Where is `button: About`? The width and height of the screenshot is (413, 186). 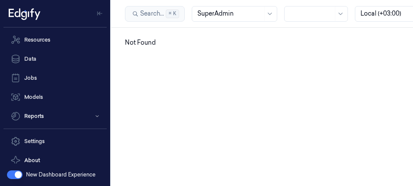 button: About is located at coordinates (55, 160).